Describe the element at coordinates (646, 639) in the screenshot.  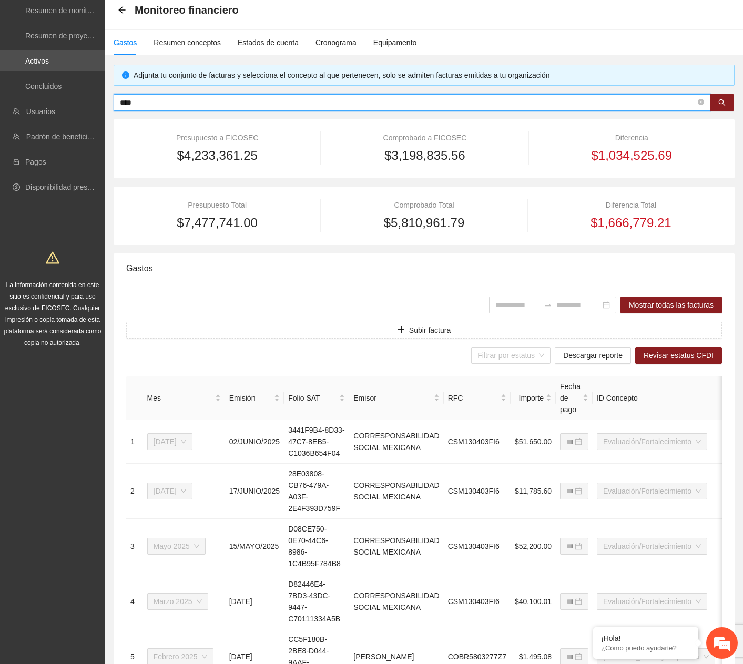
I see `div: ¡Hola!` at that location.